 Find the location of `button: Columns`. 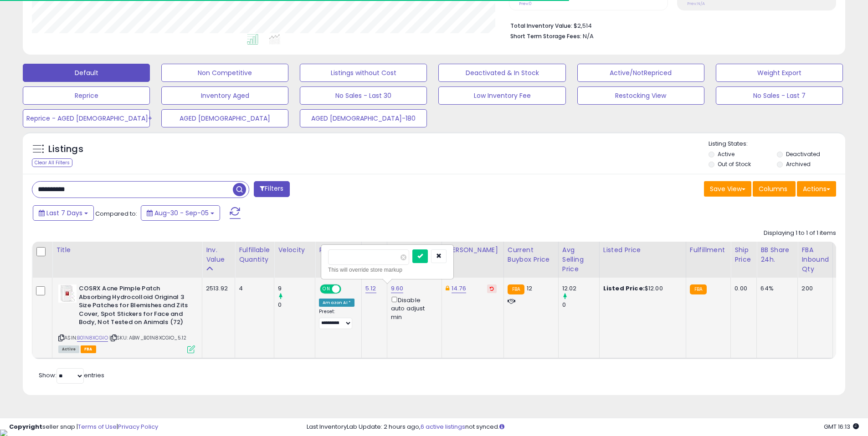

button: Columns is located at coordinates (774, 189).